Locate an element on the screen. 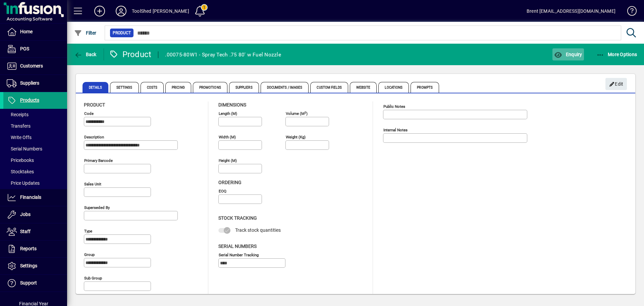  span: Pricebooks is located at coordinates (20, 160).